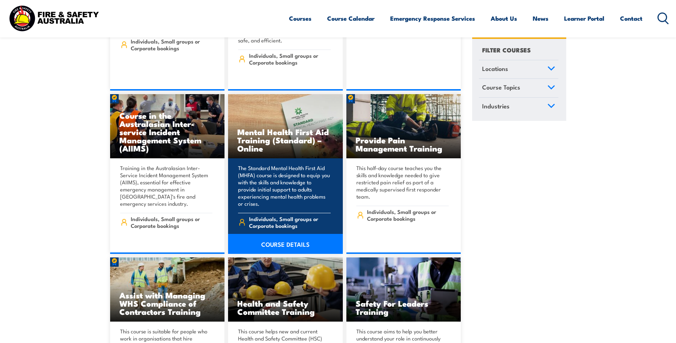  What do you see at coordinates (404, 126) in the screenshot?
I see `img: Provide Pain Management Training` at bounding box center [404, 126].